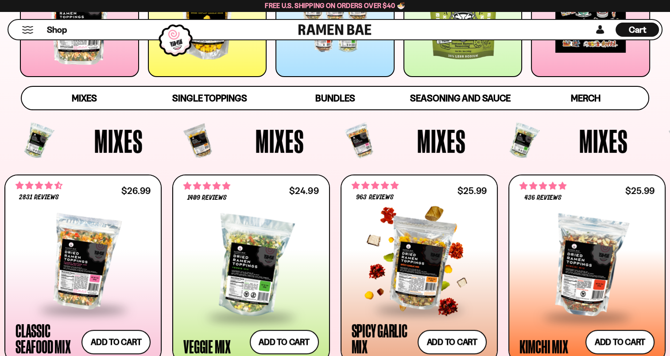  I want to click on span: Shop, so click(57, 30).